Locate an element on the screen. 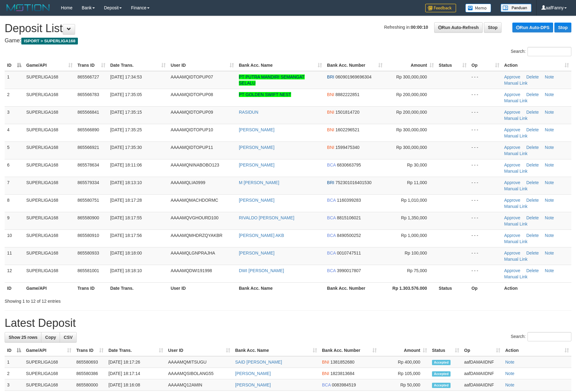 The width and height of the screenshot is (576, 392). td: aafDAMAIIDNF is located at coordinates (482, 385).